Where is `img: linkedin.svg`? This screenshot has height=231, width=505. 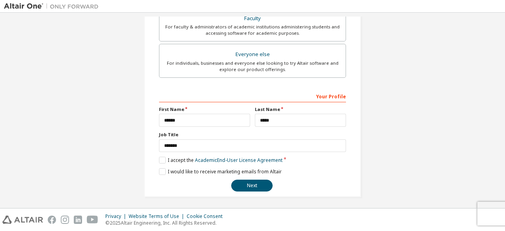 img: linkedin.svg is located at coordinates (78, 219).